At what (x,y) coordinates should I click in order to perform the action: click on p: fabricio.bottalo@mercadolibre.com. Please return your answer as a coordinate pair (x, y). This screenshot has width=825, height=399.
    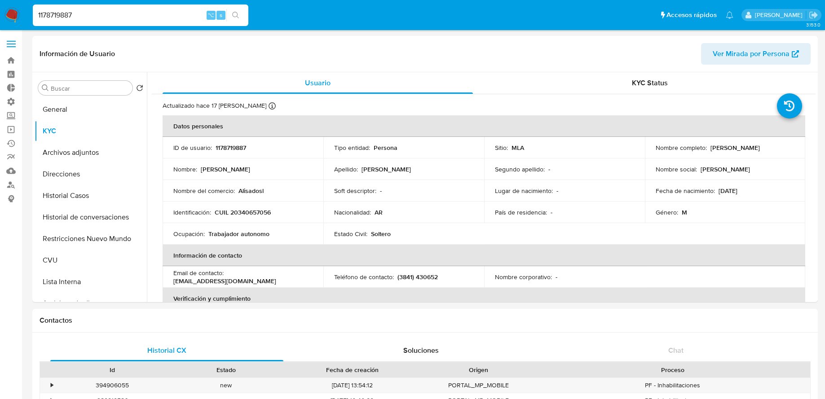
    Looking at the image, I should click on (780, 15).